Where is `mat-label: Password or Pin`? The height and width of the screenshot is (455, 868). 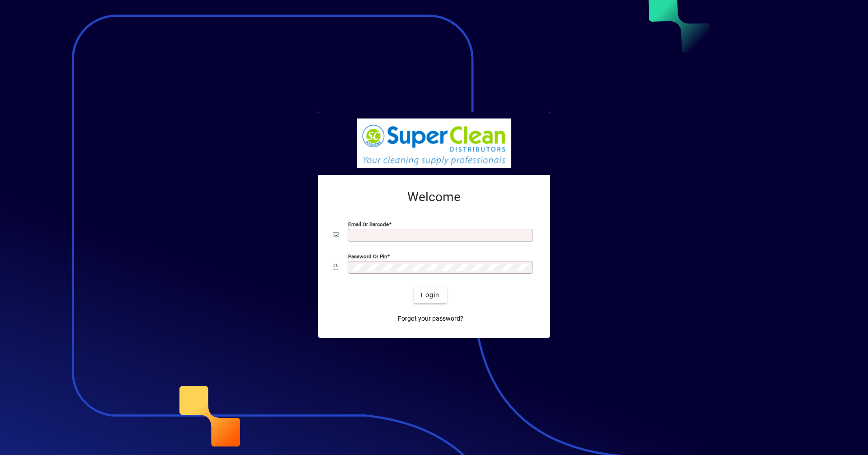
mat-label: Password or Pin is located at coordinates (368, 256).